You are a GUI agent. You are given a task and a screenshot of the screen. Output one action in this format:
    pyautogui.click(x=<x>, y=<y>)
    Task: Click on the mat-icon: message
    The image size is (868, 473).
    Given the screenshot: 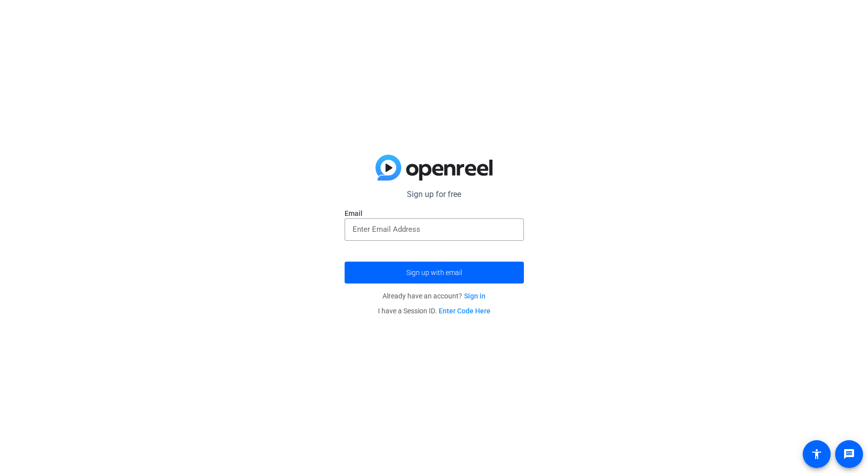 What is the action you would take?
    pyautogui.click(x=849, y=454)
    